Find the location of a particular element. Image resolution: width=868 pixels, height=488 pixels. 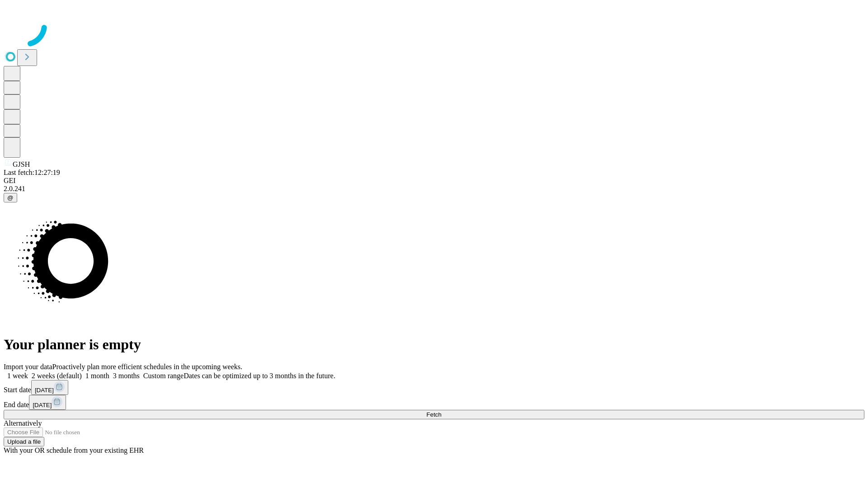

h1: Your planner is empty is located at coordinates (434, 345).